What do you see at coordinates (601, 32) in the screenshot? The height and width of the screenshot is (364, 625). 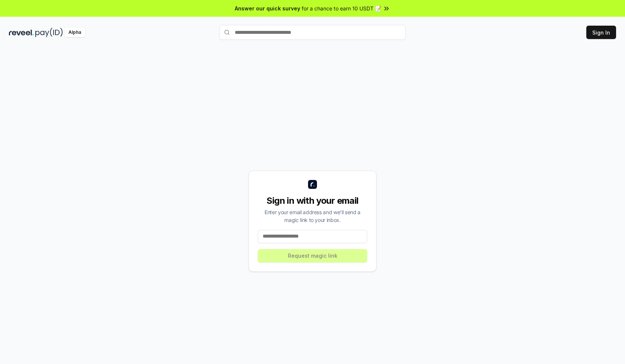 I see `button: Sign In` at bounding box center [601, 32].